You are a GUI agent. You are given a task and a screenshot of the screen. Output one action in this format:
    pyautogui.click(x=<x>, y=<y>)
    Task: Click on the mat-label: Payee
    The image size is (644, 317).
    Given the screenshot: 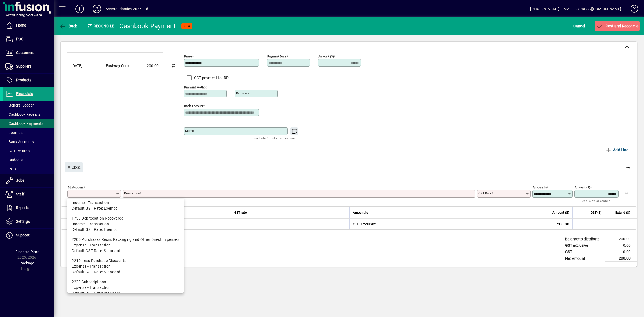 What is the action you would take?
    pyautogui.click(x=188, y=56)
    